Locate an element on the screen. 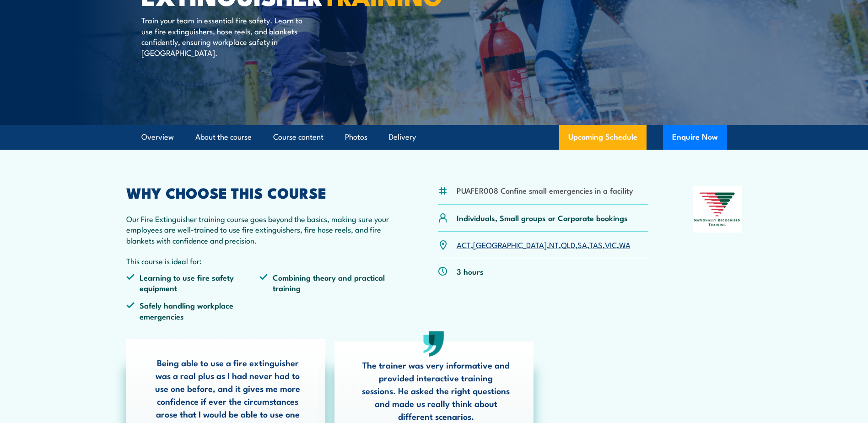 This screenshot has height=423, width=868. a: QLD is located at coordinates (568, 244).